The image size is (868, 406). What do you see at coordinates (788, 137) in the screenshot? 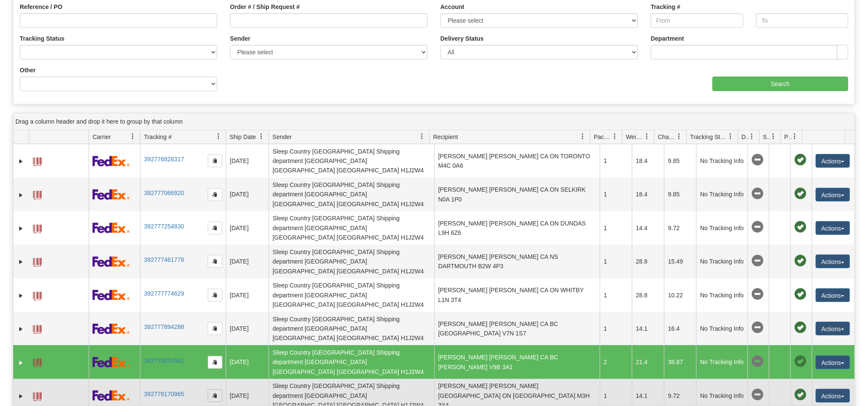
I see `span: Pickup Status` at bounding box center [788, 137].